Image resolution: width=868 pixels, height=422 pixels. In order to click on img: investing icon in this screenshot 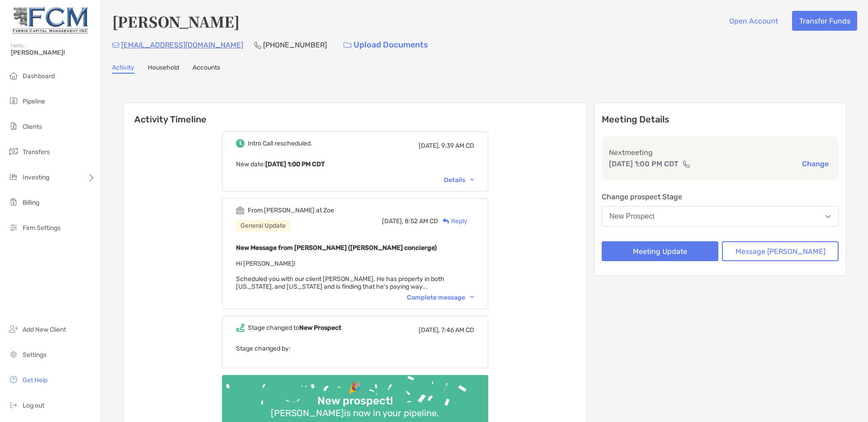, I will do `click(14, 177)`.